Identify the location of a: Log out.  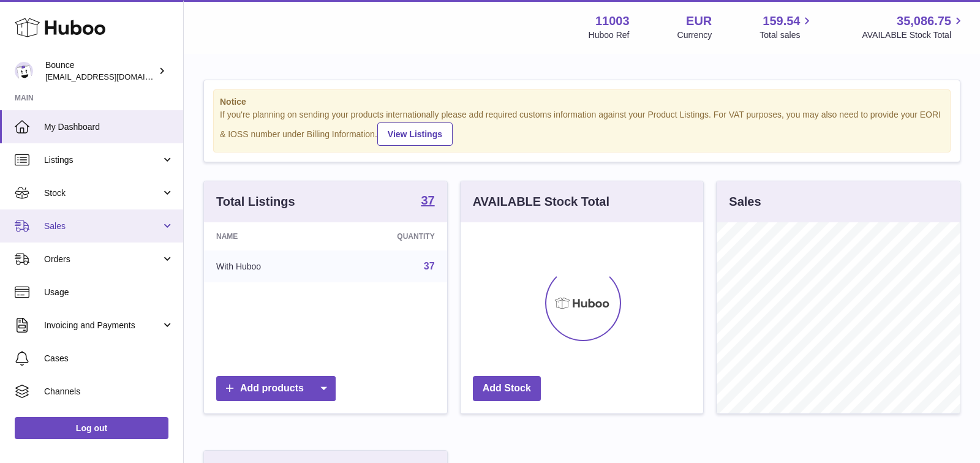
(91, 428).